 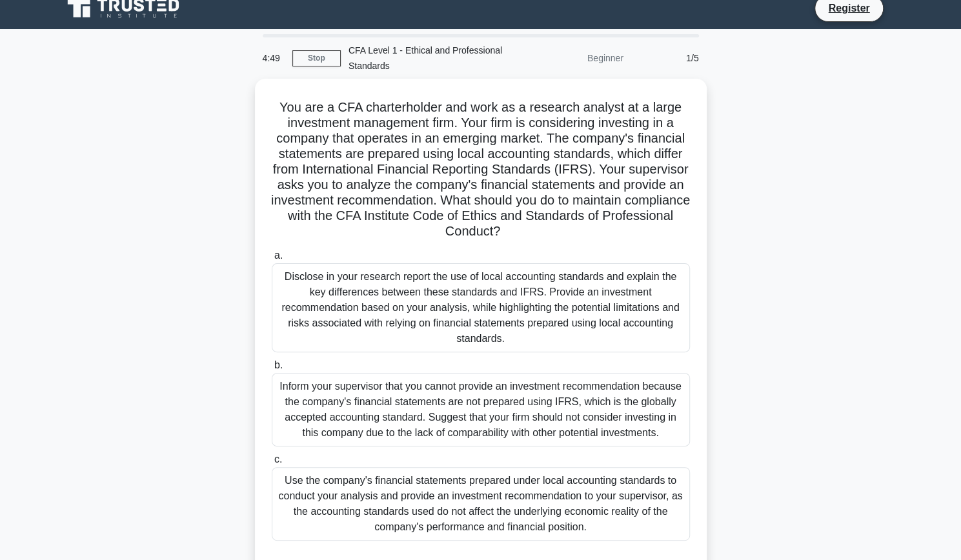 I want to click on div: Inform your supervisor that you cannot provide an investment recommendation because the company's..., so click(x=481, y=410).